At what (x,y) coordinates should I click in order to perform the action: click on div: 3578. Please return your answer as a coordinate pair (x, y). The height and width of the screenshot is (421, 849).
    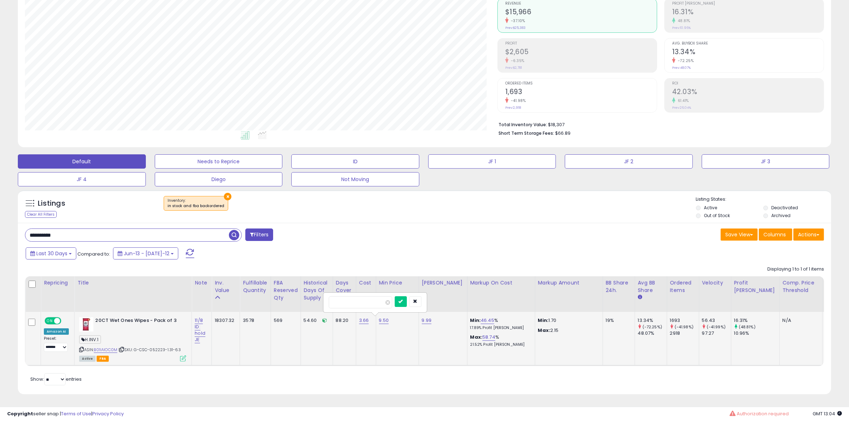
    Looking at the image, I should click on (254, 321).